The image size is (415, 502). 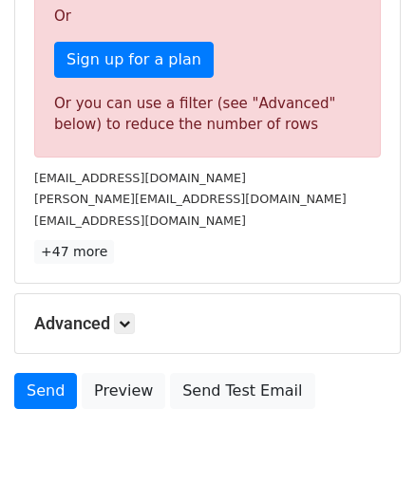 What do you see at coordinates (46, 391) in the screenshot?
I see `a: Send` at bounding box center [46, 391].